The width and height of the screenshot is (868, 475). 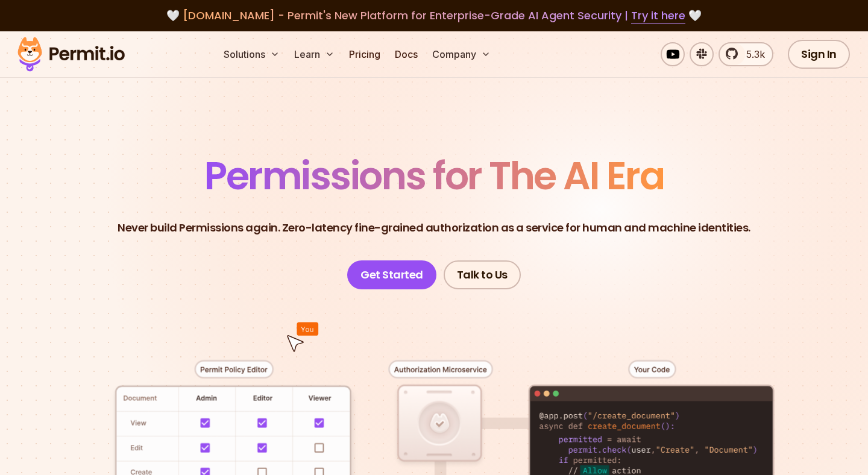 What do you see at coordinates (752, 55) in the screenshot?
I see `span: 5.3k` at bounding box center [752, 55].